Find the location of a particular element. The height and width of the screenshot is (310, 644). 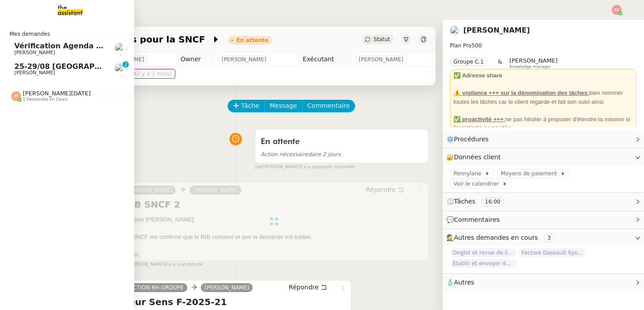

strong: ✅ Adresse share is located at coordinates (478, 75).